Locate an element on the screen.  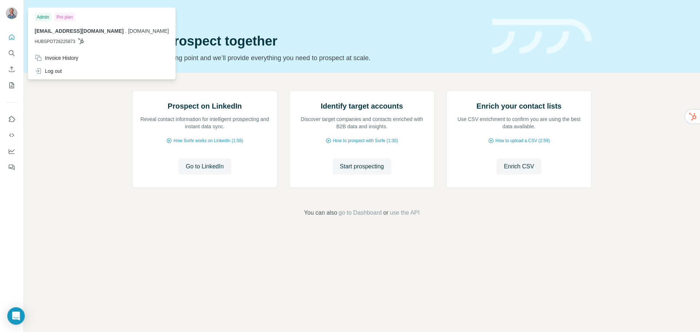
p: Use CSV enrichment to confirm you are using the best data available. is located at coordinates (518, 123).